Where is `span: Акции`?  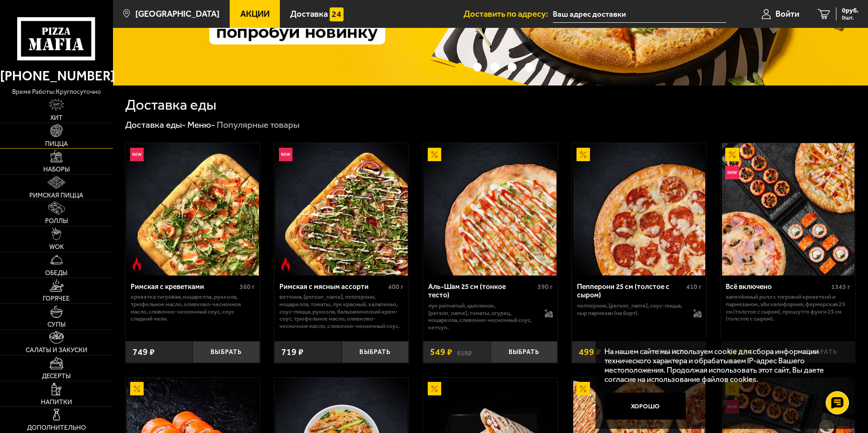
span: Акции is located at coordinates (255, 14).